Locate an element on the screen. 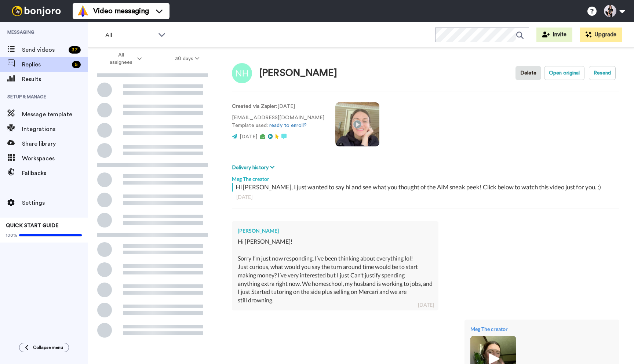  span: Replies is located at coordinates (46, 65).